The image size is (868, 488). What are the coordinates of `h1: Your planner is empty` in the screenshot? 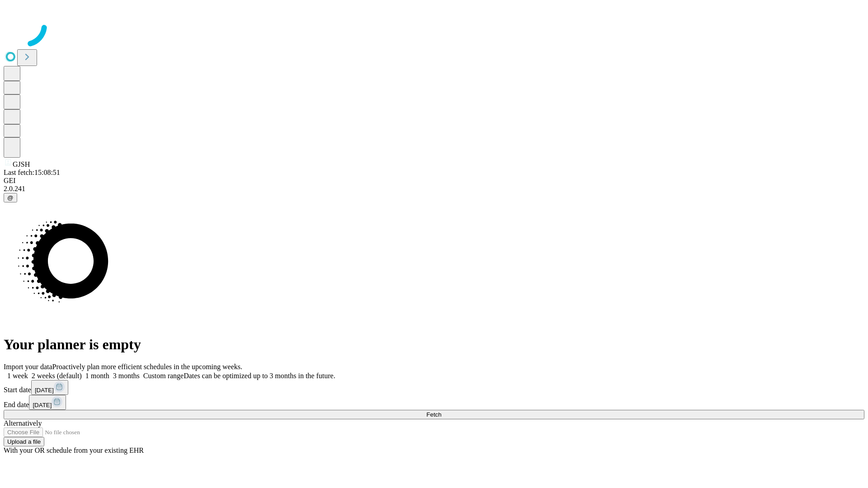 It's located at (434, 344).